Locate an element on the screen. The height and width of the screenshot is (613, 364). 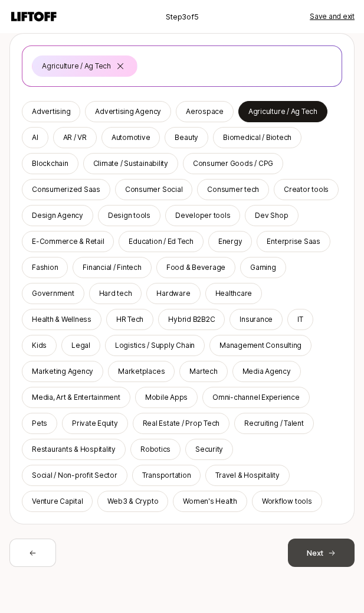
div: Food & Beverage is located at coordinates (196, 268).